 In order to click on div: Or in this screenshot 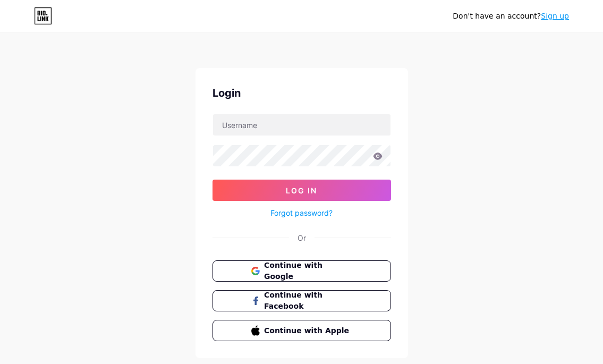, I will do `click(302, 237)`.